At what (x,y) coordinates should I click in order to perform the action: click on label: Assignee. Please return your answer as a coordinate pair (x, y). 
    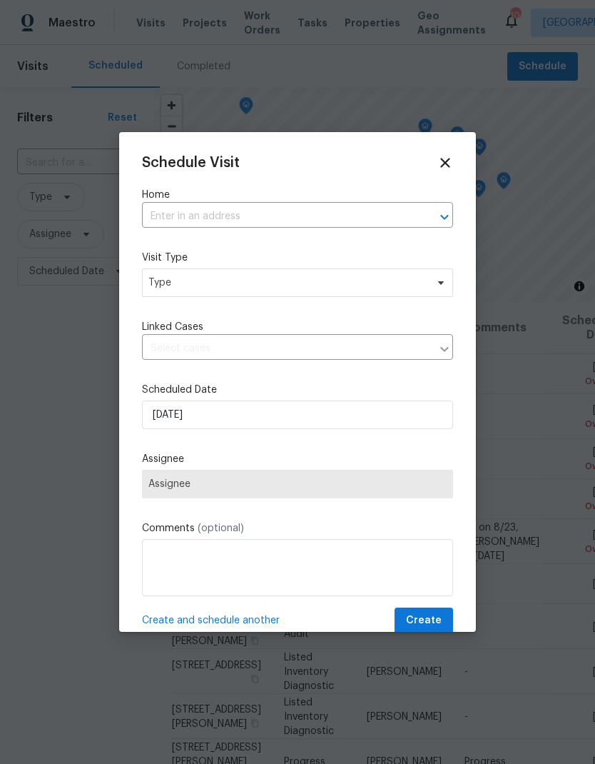
    Looking at the image, I should click on (298, 459).